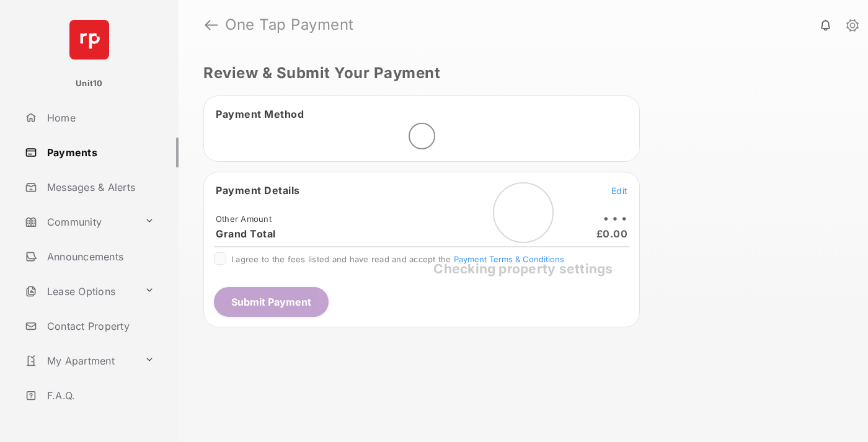 This screenshot has height=442, width=868. Describe the element at coordinates (99, 396) in the screenshot. I see `a: F.A.Q.` at that location.